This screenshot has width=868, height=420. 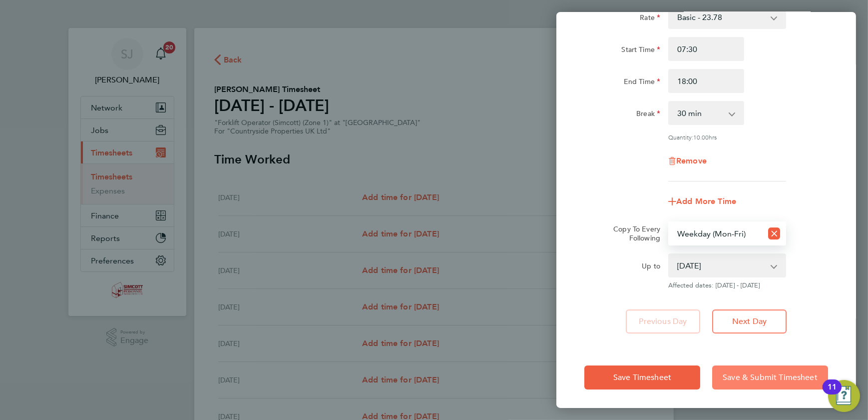 What do you see at coordinates (749, 322) in the screenshot?
I see `button: Next Day` at bounding box center [749, 322].